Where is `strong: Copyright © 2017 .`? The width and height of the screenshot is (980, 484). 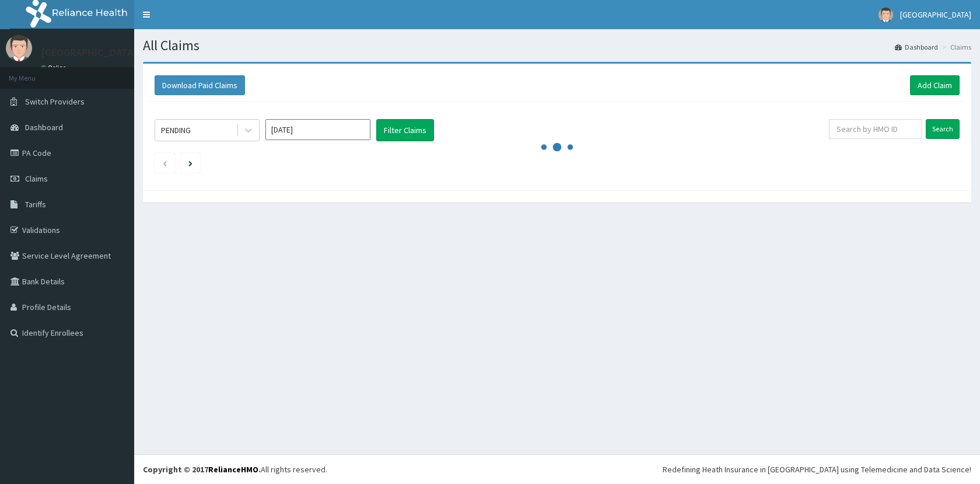
strong: Copyright © 2017 . is located at coordinates (202, 469).